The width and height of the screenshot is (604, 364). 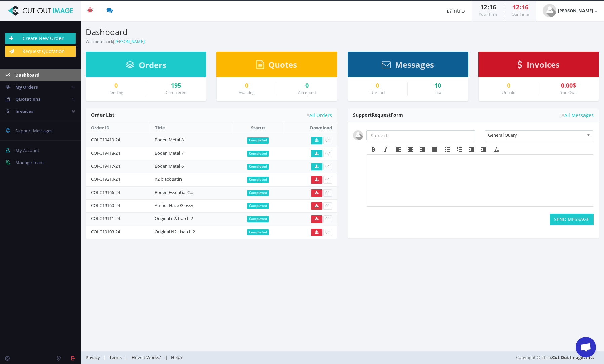 What do you see at coordinates (578, 115) in the screenshot?
I see `a: All Messages` at bounding box center [578, 115].